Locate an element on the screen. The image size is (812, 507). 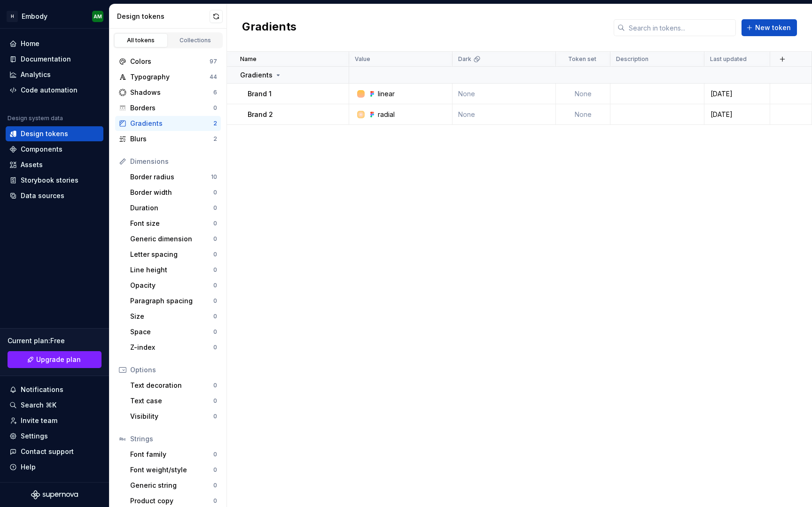
div: Text case is located at coordinates (172, 401).